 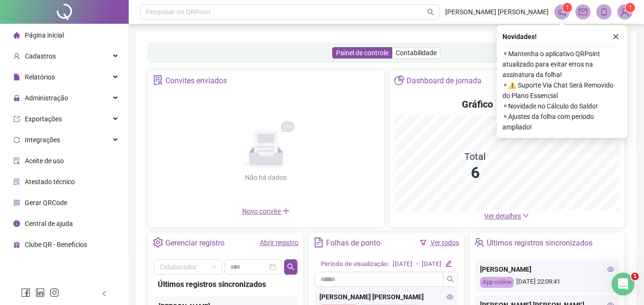 What do you see at coordinates (583, 12) in the screenshot?
I see `span: mail` at bounding box center [583, 12].